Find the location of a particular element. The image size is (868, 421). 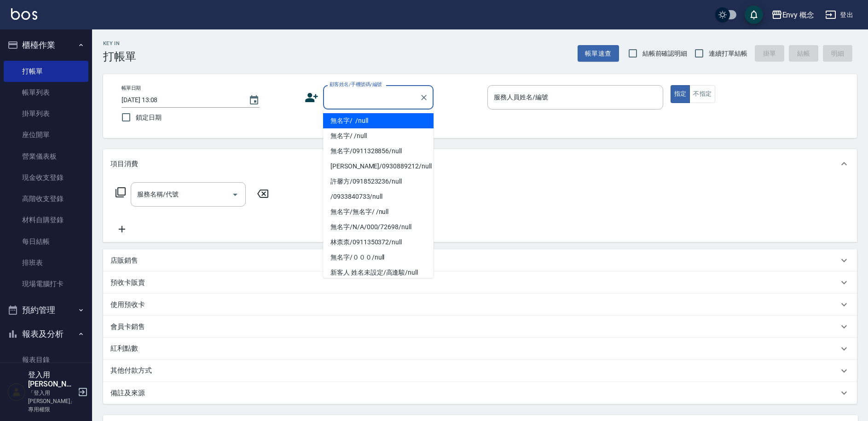

li: 許馨方/0918523236/null is located at coordinates (378, 181).